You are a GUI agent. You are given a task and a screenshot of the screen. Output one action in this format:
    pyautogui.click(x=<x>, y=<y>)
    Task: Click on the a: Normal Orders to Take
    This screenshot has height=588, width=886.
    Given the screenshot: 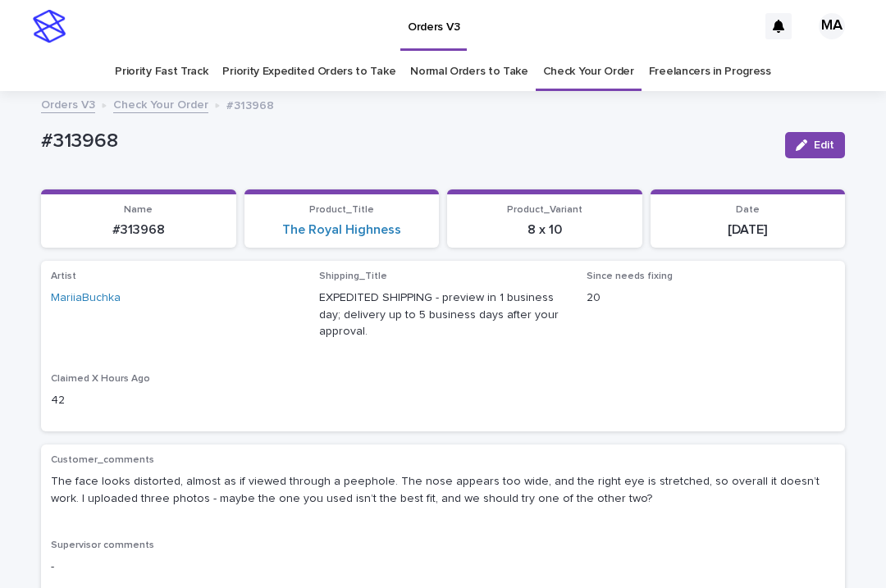 What is the action you would take?
    pyautogui.click(x=470, y=71)
    